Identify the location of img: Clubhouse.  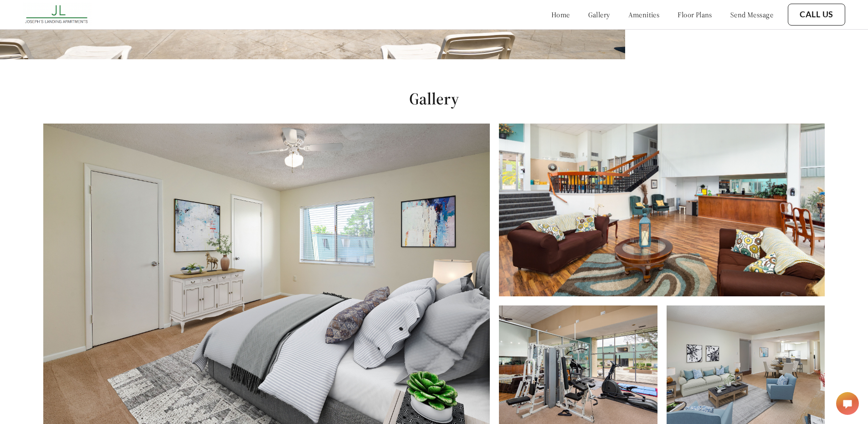
(662, 210).